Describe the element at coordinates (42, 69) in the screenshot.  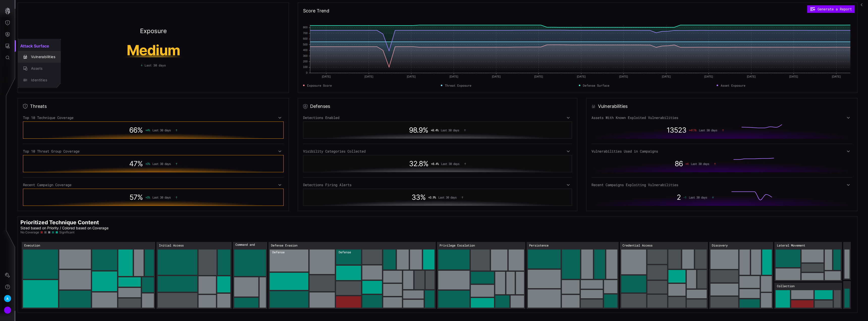
I see `div: Assets` at that location.